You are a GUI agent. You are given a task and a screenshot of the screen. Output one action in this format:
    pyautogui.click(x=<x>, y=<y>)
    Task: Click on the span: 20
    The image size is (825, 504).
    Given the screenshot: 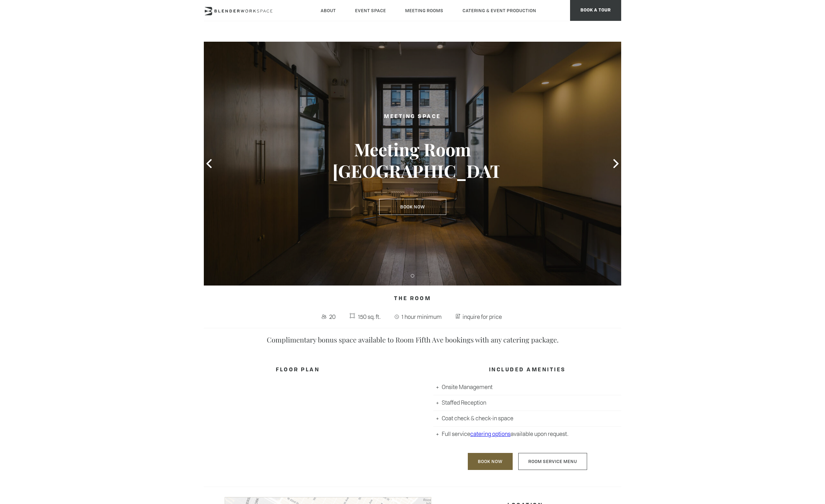 What is the action you would take?
    pyautogui.click(x=332, y=317)
    